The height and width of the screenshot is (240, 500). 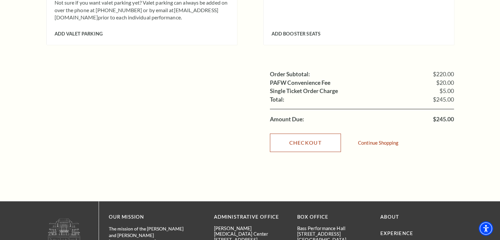 I want to click on a: Checkout, so click(x=305, y=143).